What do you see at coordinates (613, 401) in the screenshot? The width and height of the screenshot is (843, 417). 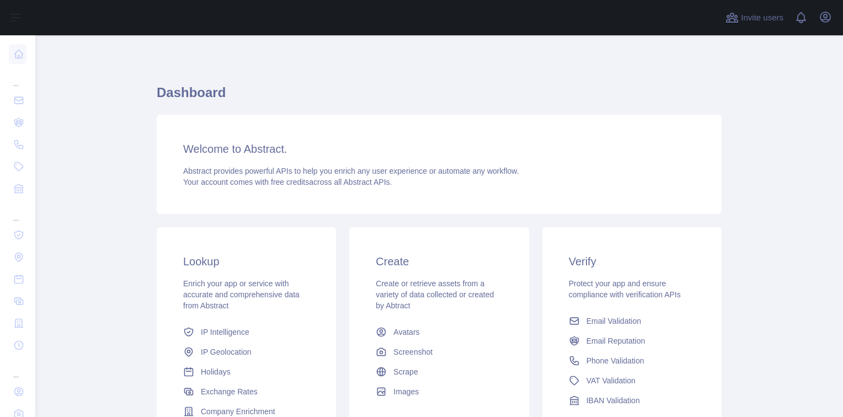 I see `span: IBAN Validation` at bounding box center [613, 401].